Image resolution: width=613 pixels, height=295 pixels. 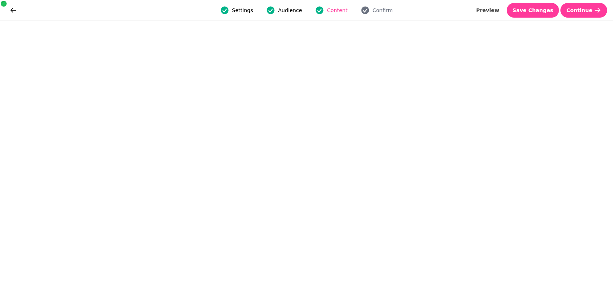 I want to click on span: Save Changes, so click(x=532, y=10).